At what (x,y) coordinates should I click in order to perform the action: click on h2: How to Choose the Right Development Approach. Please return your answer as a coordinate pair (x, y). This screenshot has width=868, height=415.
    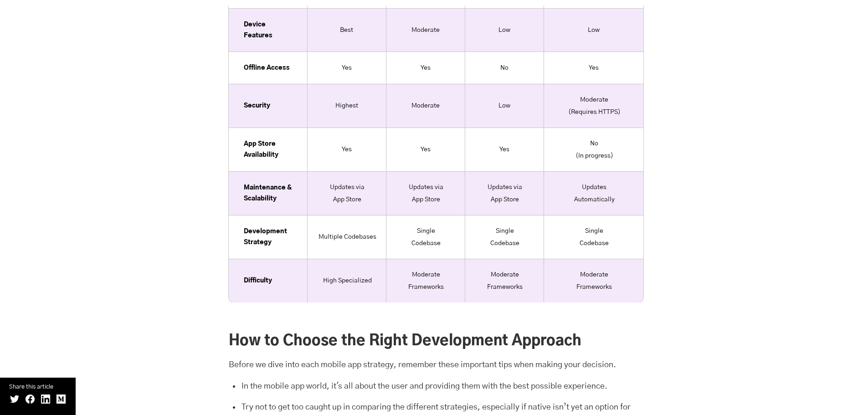
    Looking at the image, I should click on (423, 341).